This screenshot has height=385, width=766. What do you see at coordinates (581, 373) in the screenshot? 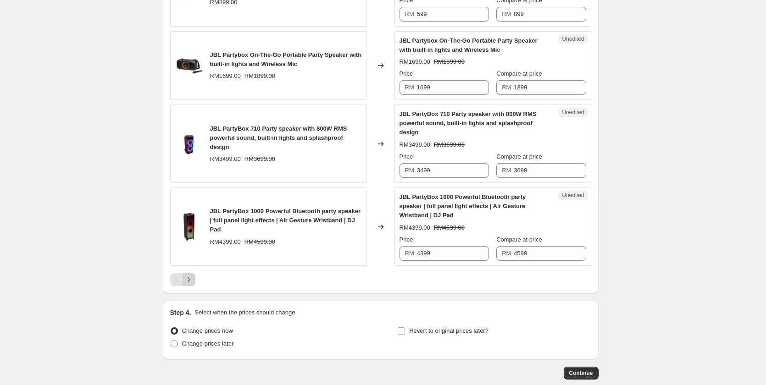
I see `span: Continue` at bounding box center [581, 373].